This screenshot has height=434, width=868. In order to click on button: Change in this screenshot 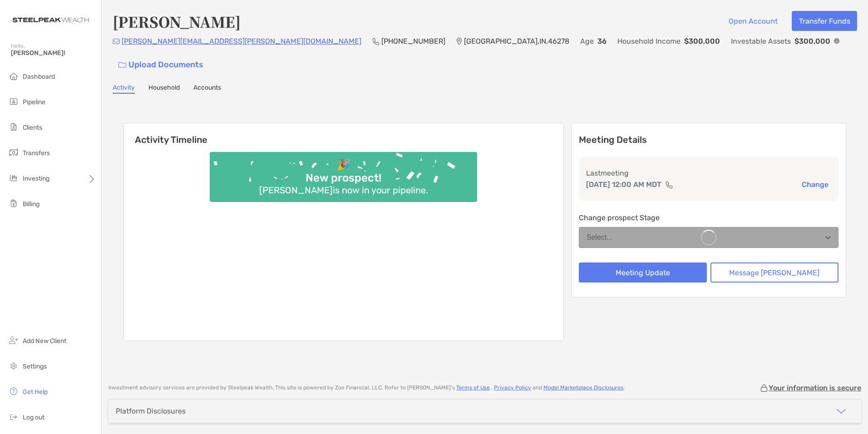, I will do `click(815, 185)`.